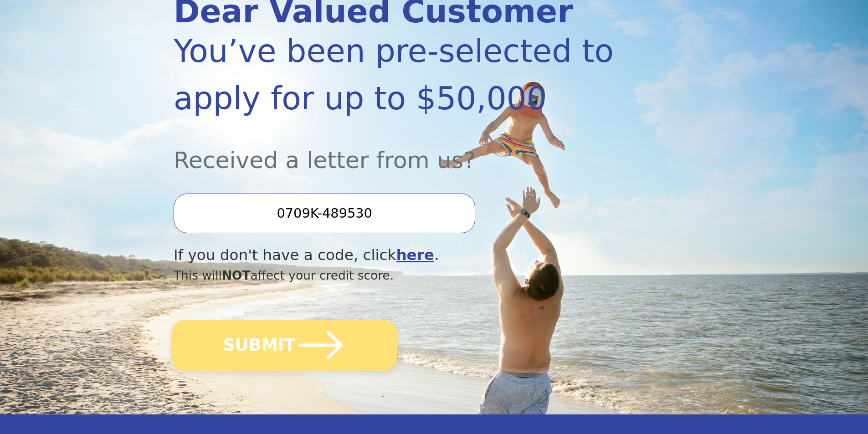  What do you see at coordinates (415, 255) in the screenshot?
I see `b: here` at bounding box center [415, 255].